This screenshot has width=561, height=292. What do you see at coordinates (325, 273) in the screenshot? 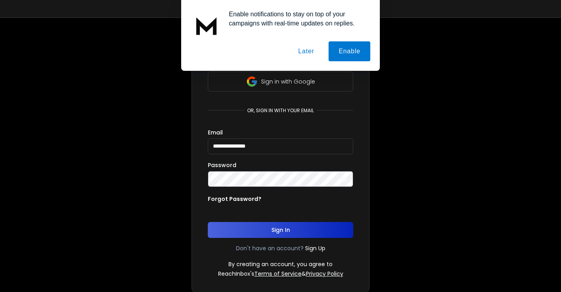
I see `span: Privacy Policy` at bounding box center [325, 273].